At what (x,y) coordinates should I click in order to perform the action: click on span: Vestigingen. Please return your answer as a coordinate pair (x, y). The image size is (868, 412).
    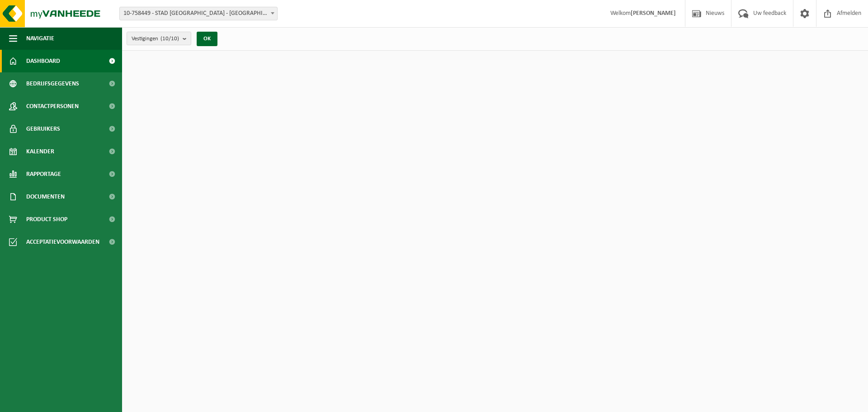
    Looking at the image, I should click on (155, 39).